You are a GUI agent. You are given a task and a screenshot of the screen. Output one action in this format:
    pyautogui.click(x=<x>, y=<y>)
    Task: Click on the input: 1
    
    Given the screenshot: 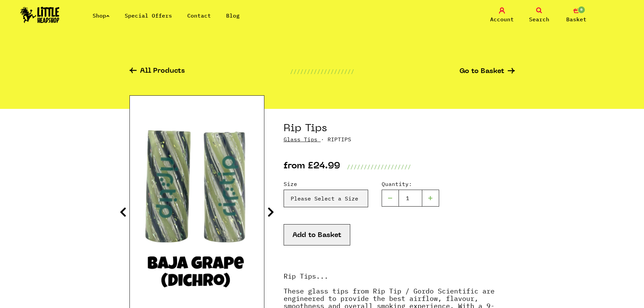 What is the action you would take?
    pyautogui.click(x=411, y=198)
    